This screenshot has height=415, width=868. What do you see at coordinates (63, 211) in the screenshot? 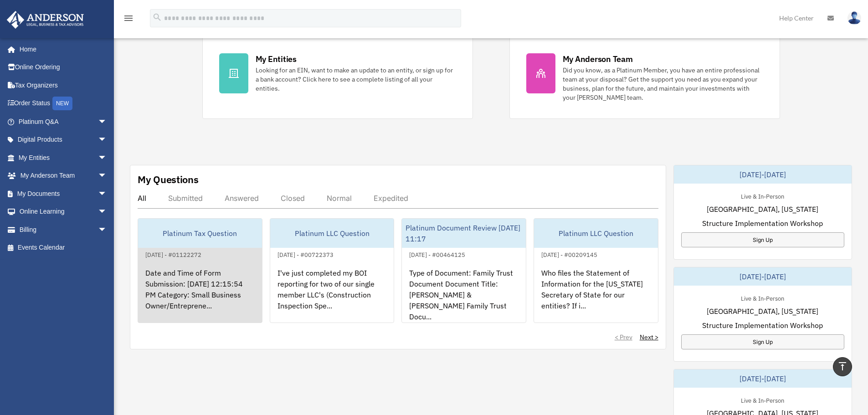
I see `a: Online Learningarrow_drop_down` at bounding box center [63, 211].